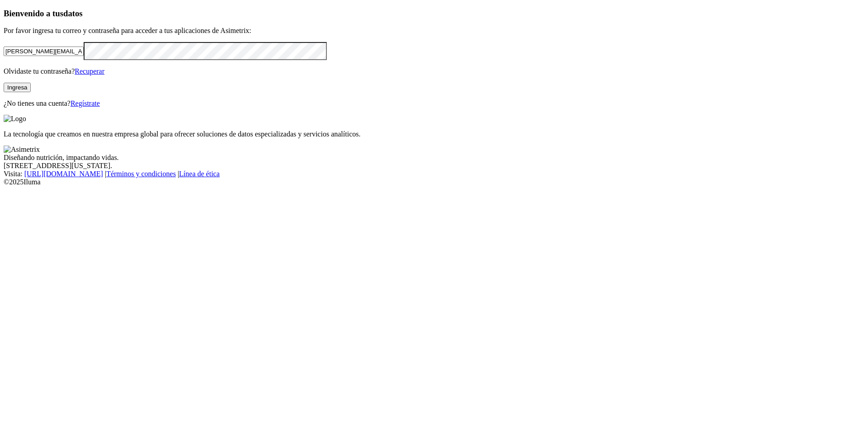  Describe the element at coordinates (434, 182) in the screenshot. I see `div: © 2025 Iluma` at that location.